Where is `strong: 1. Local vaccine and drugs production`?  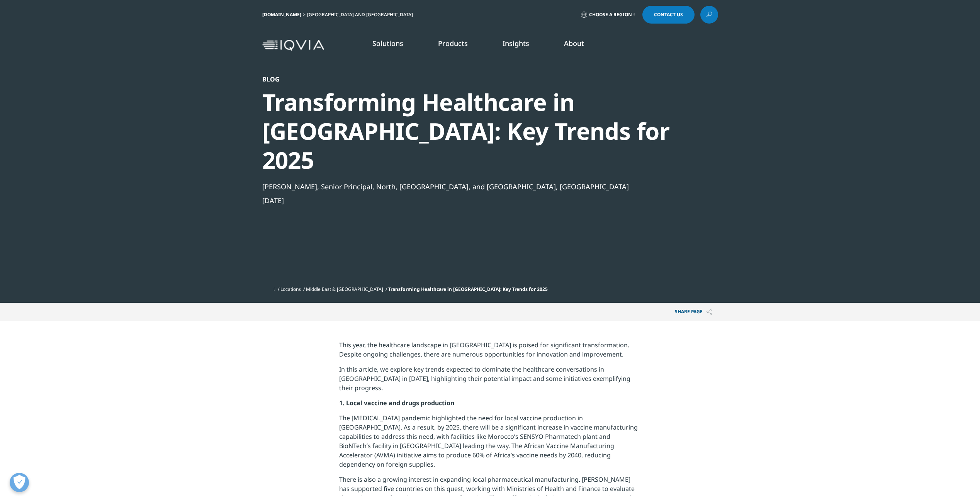
strong: 1. Local vaccine and drugs production is located at coordinates (397, 403).